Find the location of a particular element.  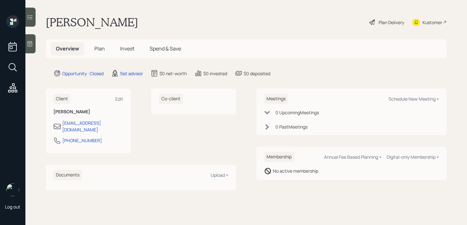

span: Invest is located at coordinates (127, 49).